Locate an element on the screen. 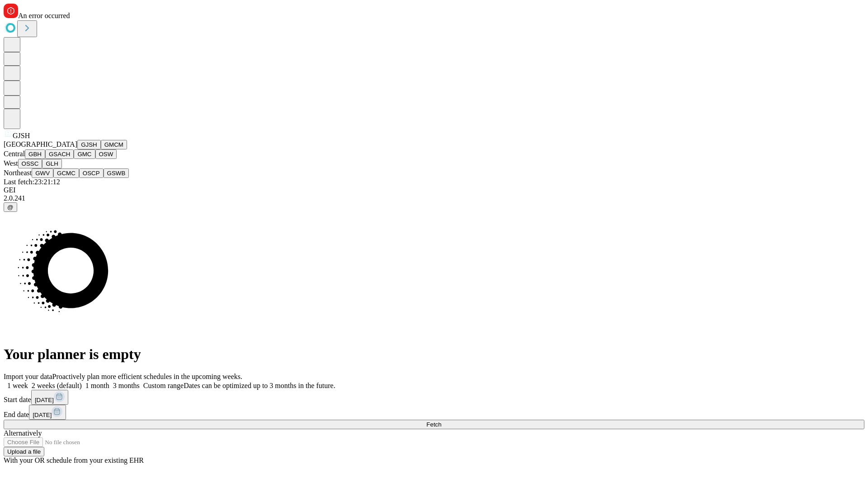 The height and width of the screenshot is (489, 868). button: GSWB is located at coordinates (116, 173).